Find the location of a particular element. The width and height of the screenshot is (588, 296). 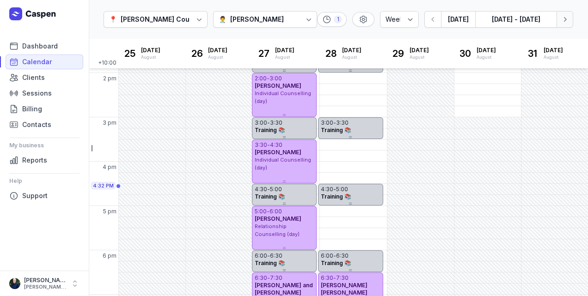

div: 31 is located at coordinates (532, 54).